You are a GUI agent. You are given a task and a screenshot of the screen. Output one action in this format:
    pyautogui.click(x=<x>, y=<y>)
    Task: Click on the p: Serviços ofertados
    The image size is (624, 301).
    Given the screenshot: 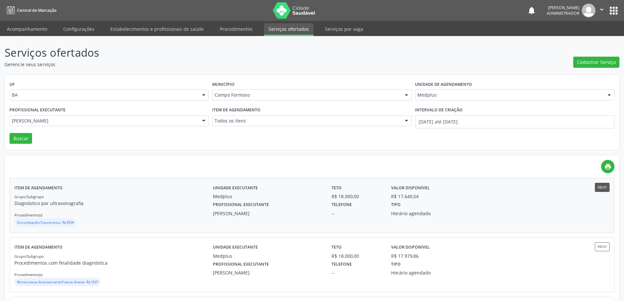 What is the action you would take?
    pyautogui.click(x=220, y=53)
    